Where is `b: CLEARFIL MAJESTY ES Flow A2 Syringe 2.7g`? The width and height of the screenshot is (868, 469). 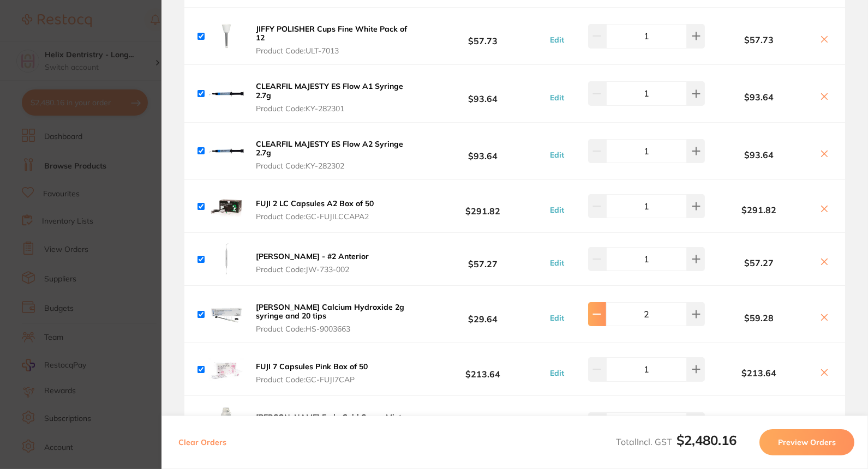 b: CLEARFIL MAJESTY ES Flow A2 Syringe 2.7g is located at coordinates (330, 149).